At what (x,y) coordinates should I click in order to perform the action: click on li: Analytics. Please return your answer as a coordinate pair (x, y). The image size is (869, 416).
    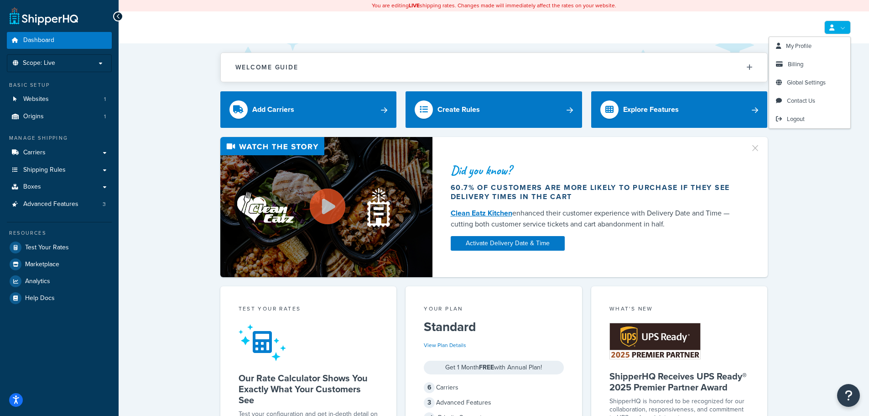
    Looking at the image, I should click on (59, 281).